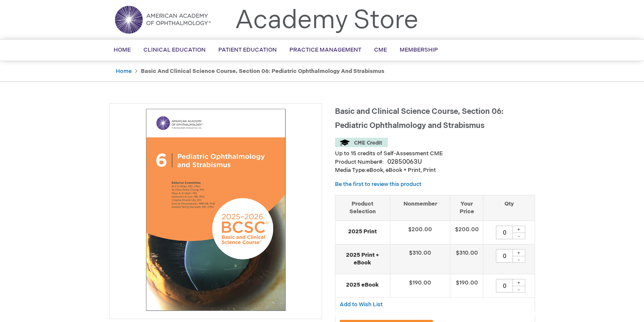 The image size is (644, 322). Describe the element at coordinates (263, 71) in the screenshot. I see `strong: Basic and Clinical Science Course, Section 06: Pediatric Ophthalmology and Strabismus` at that location.